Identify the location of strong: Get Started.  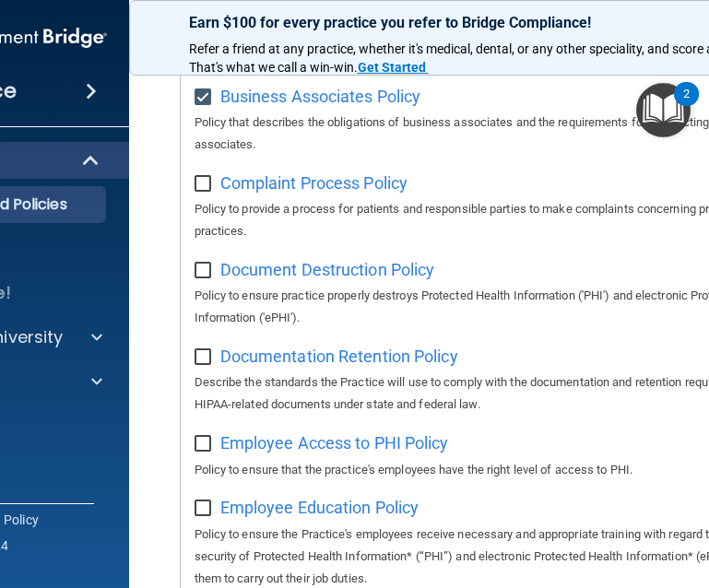
(392, 67).